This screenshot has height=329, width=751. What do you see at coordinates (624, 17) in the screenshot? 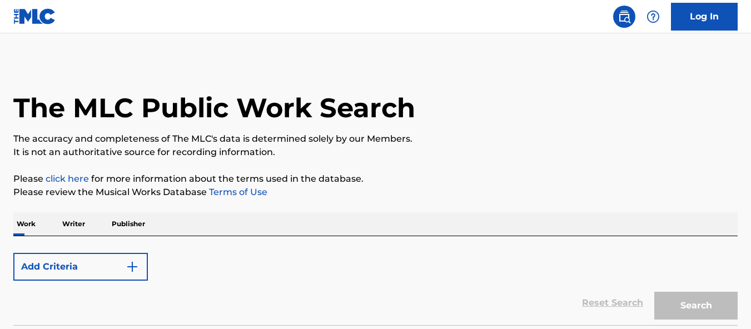
I see `img: search` at bounding box center [624, 17].